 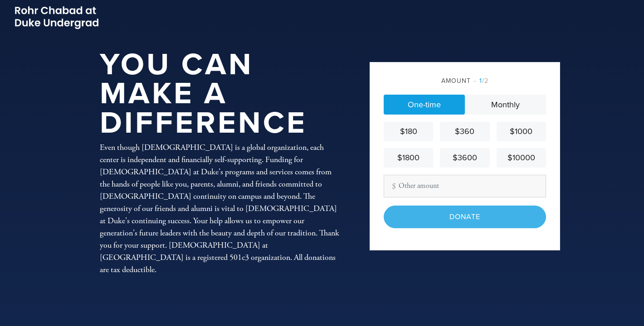 What do you see at coordinates (409, 157) in the screenshot?
I see `a: $1800` at bounding box center [409, 157].